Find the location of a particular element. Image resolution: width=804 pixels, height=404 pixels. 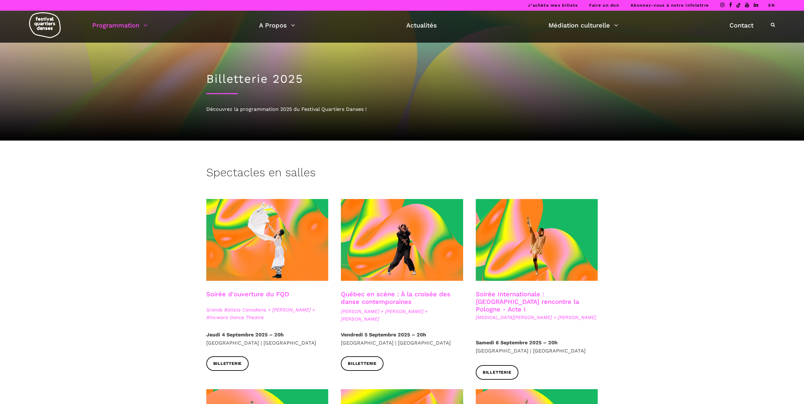

a: Programmation is located at coordinates (120, 25).